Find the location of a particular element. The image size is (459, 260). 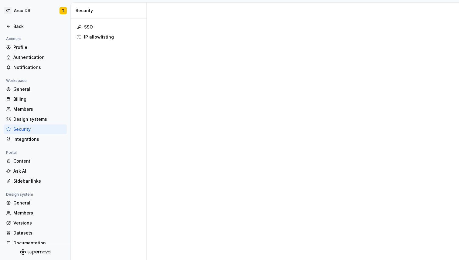

div: Documentation is located at coordinates (39, 243).